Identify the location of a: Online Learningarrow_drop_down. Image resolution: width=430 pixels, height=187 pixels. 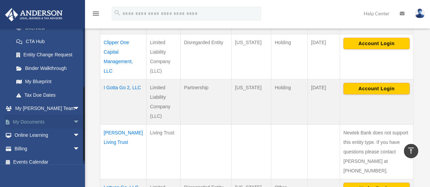
(47, 136).